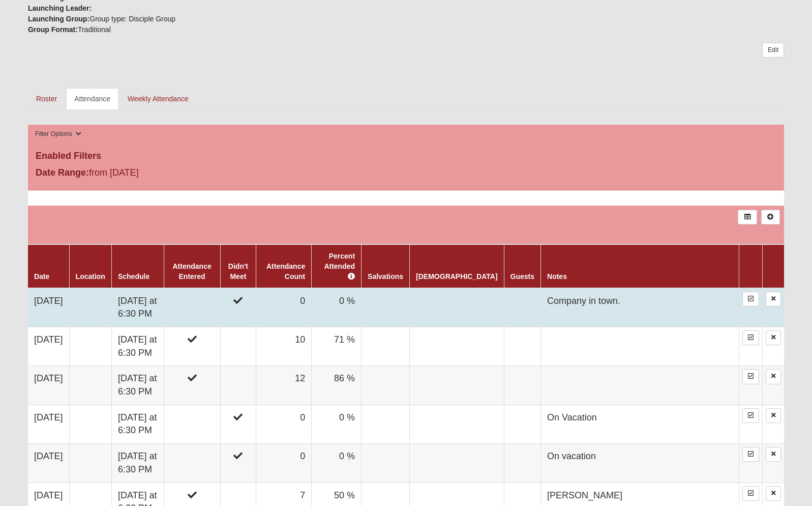 This screenshot has height=506, width=812. I want to click on th: Guests, so click(522, 266).